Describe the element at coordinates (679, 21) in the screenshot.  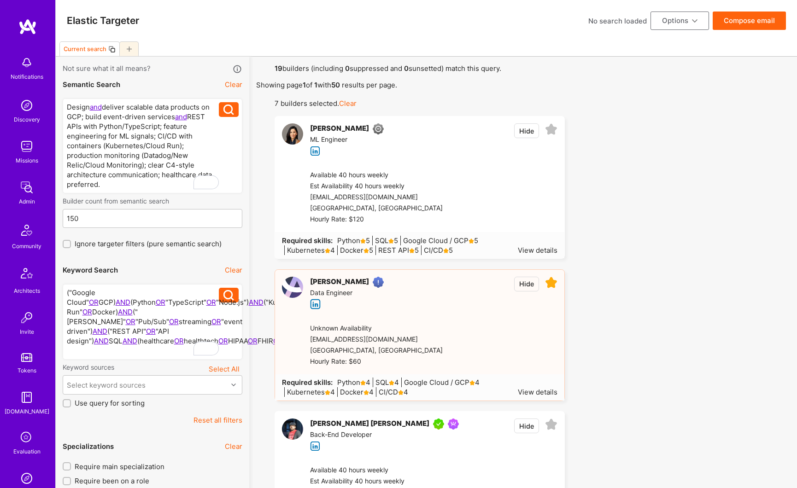
I see `button: Options` at that location.